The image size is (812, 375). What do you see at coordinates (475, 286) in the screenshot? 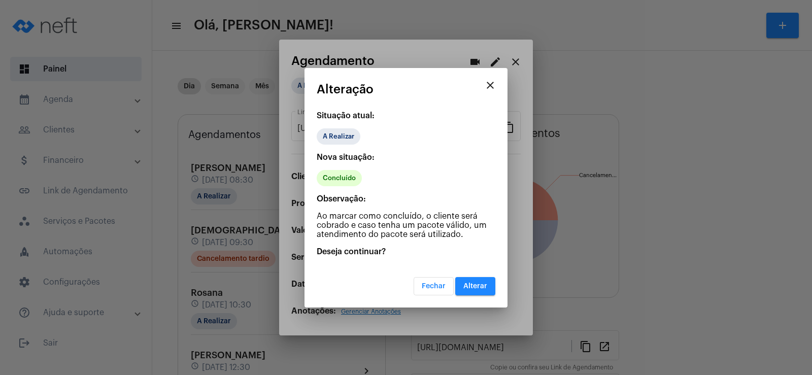
I see `span: Alterar` at bounding box center [475, 286].